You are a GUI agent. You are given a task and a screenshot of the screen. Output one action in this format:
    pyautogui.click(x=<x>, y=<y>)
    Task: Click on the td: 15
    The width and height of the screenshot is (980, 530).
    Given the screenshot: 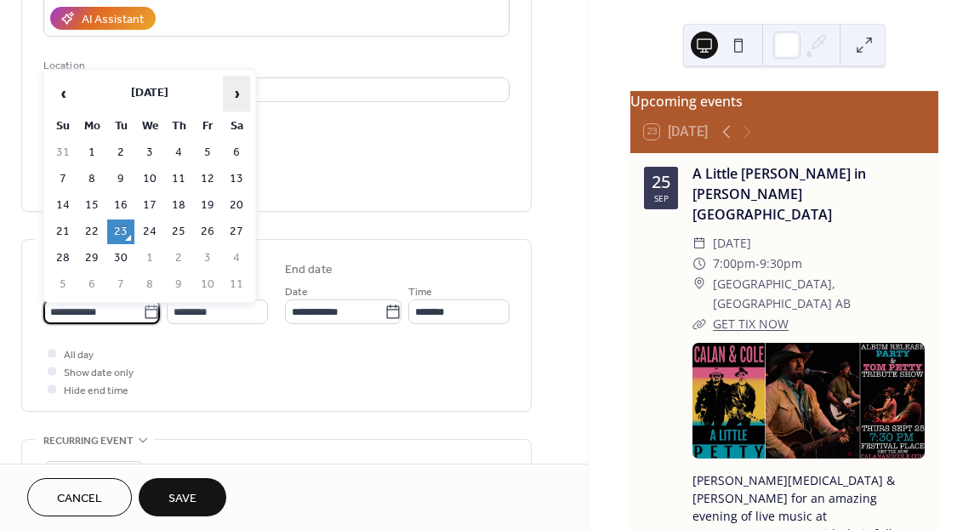 What is the action you would take?
    pyautogui.click(x=92, y=205)
    